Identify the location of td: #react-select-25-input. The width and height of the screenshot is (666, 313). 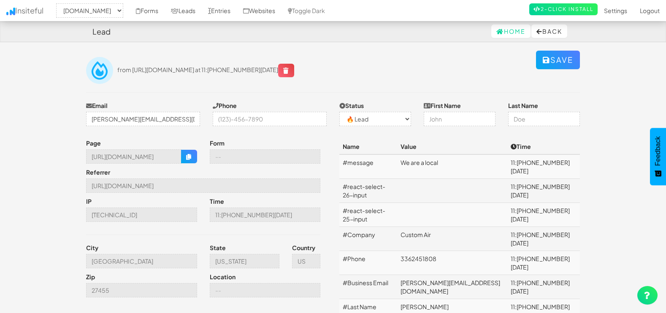
(368, 215).